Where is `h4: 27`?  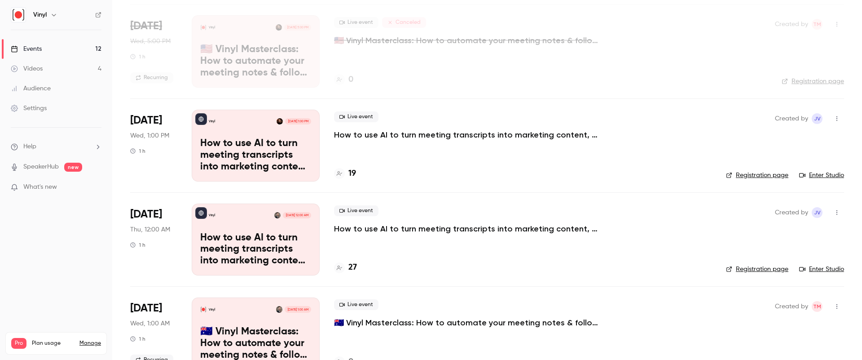
h4: 27 is located at coordinates (352, 267).